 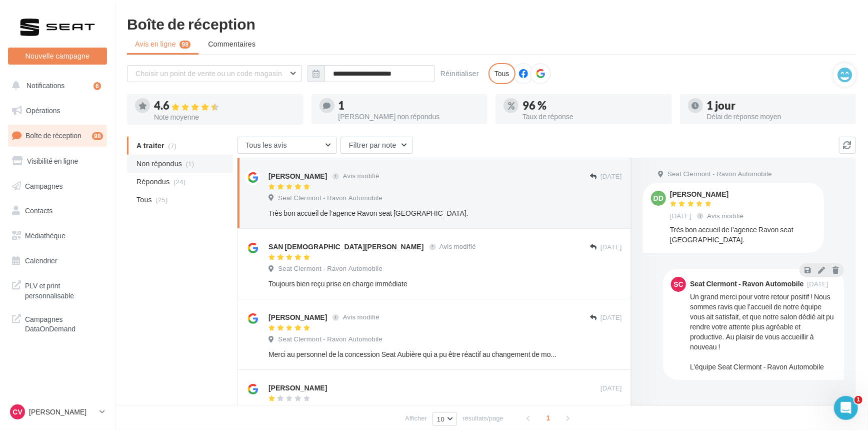 What do you see at coordinates (266, 145) in the screenshot?
I see `span: Tous les avis` at bounding box center [266, 145].